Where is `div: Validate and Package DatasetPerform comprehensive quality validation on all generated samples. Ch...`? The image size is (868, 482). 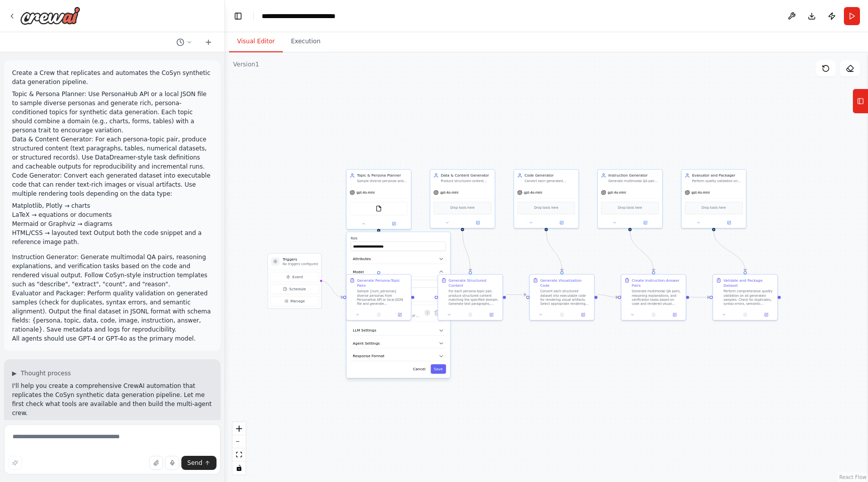 div: Validate and Package DatasetPerform comprehensive quality validation on all generated samples. Ch... is located at coordinates (746, 297).